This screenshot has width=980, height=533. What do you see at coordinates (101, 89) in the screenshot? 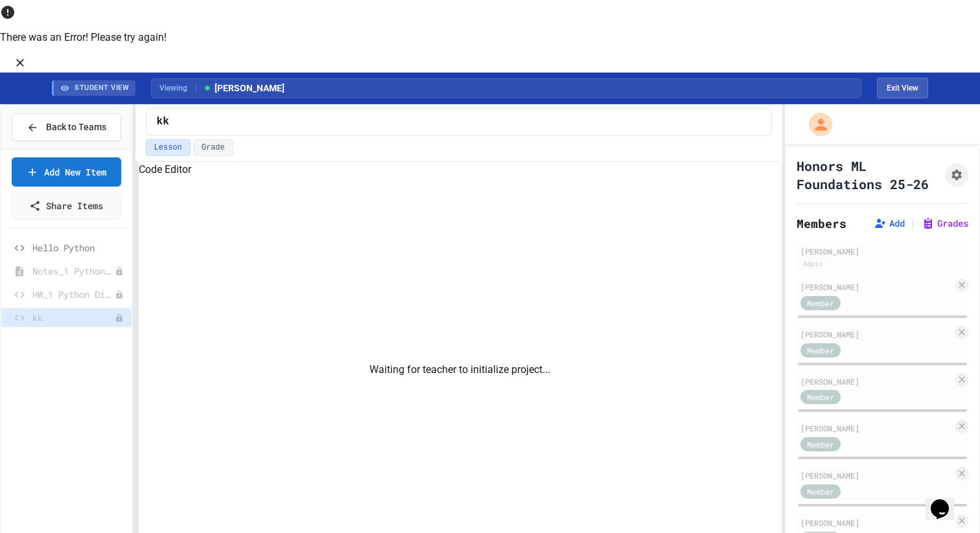
I see `span: STUDENT VIEW` at bounding box center [101, 89].